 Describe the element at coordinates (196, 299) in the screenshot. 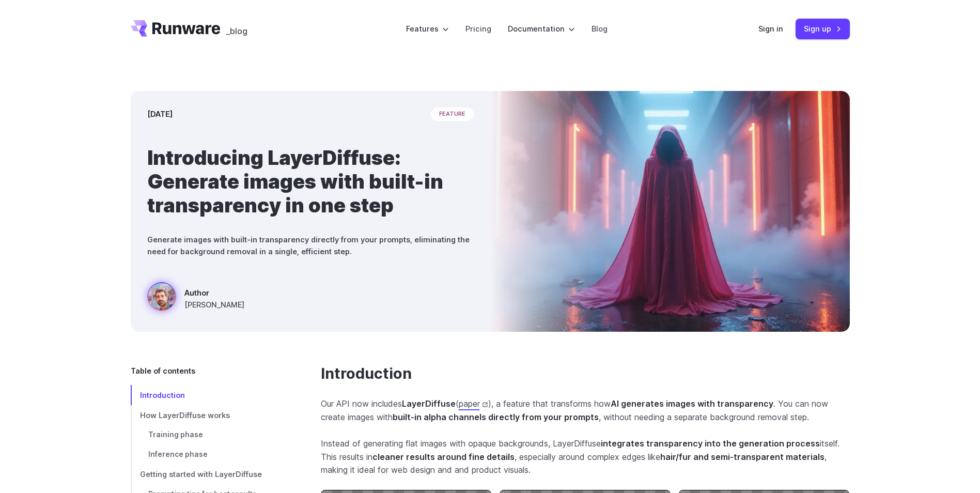

I see `a: A cloaked figure made entirely of bending light and heat distortion, slightly warping the scene b...` at that location.